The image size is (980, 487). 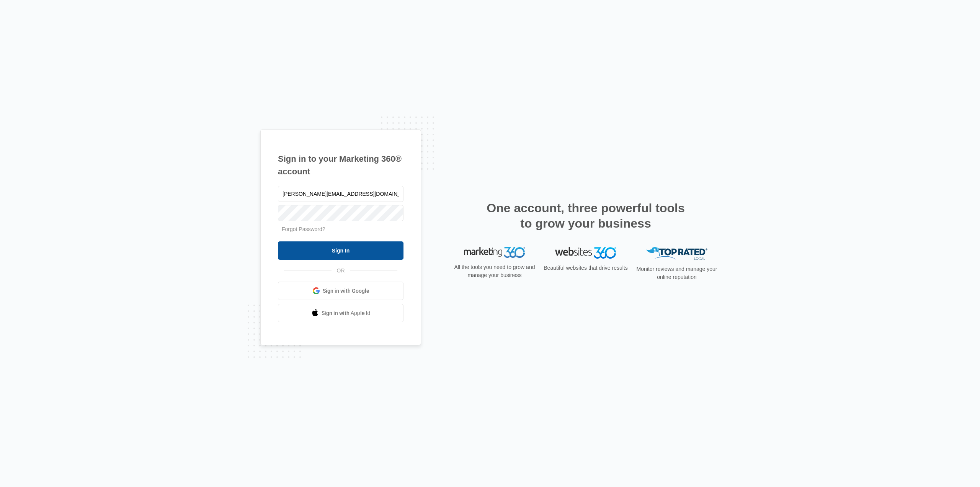 I want to click on a: Forgot Password?, so click(x=303, y=229).